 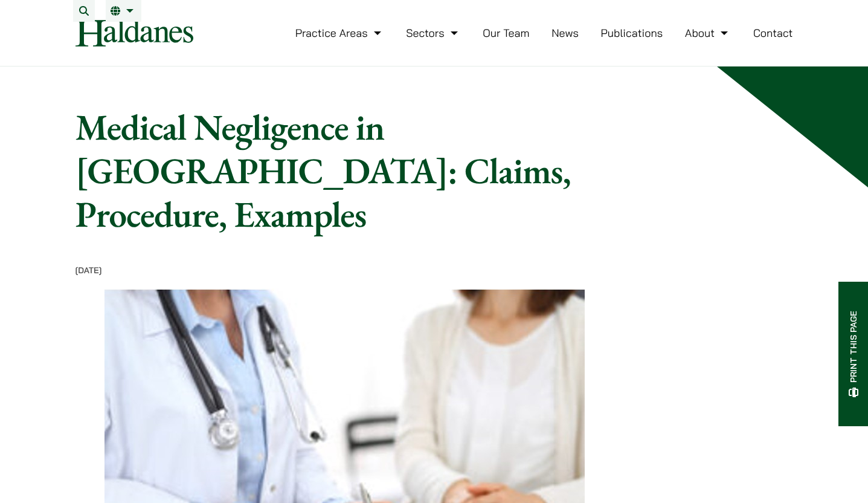 What do you see at coordinates (123, 11) in the screenshot?
I see `a: EN` at bounding box center [123, 11].